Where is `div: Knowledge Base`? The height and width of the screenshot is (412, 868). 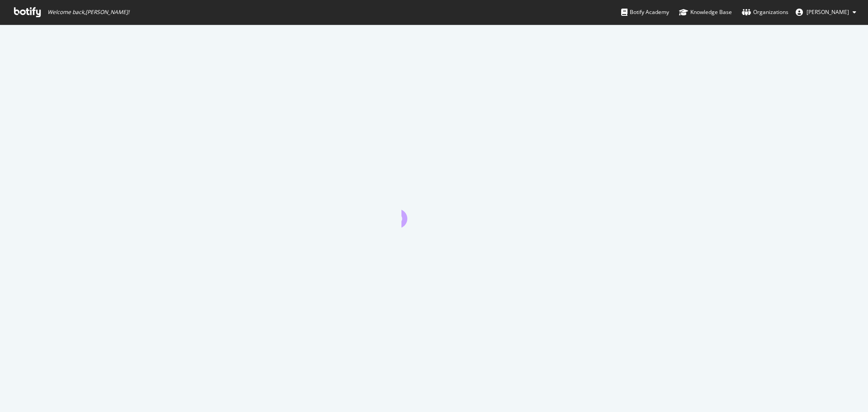 div: Knowledge Base is located at coordinates (705, 12).